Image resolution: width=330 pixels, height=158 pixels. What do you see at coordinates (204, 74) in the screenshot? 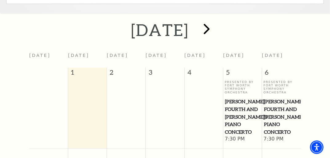
I see `span: 4` at bounding box center [204, 74].